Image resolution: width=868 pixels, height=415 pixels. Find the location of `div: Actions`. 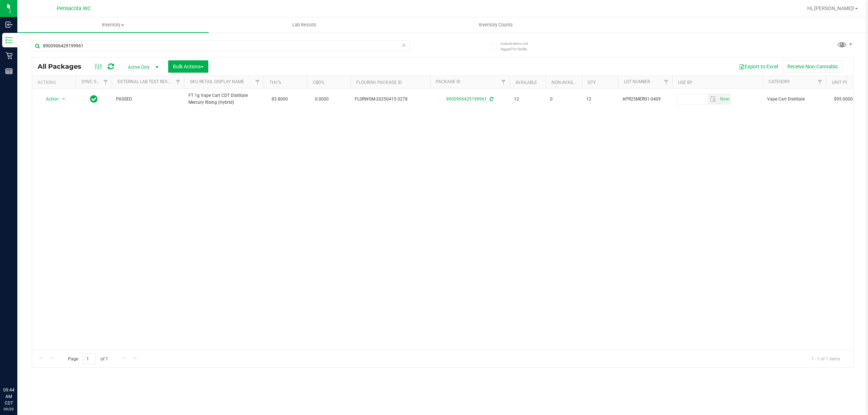

div: Actions is located at coordinates (55, 83).